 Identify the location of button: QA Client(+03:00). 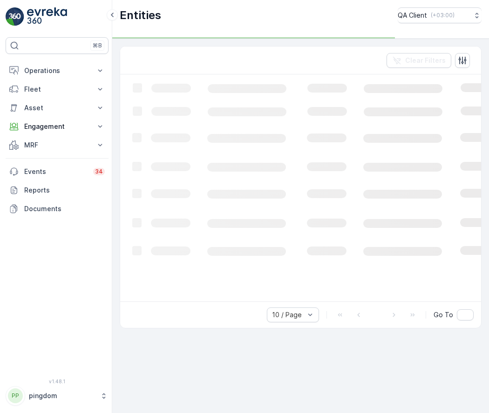
(440, 15).